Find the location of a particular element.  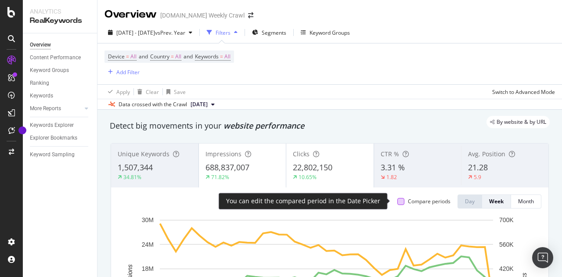

div: Switch to Advanced Mode is located at coordinates (523, 92).